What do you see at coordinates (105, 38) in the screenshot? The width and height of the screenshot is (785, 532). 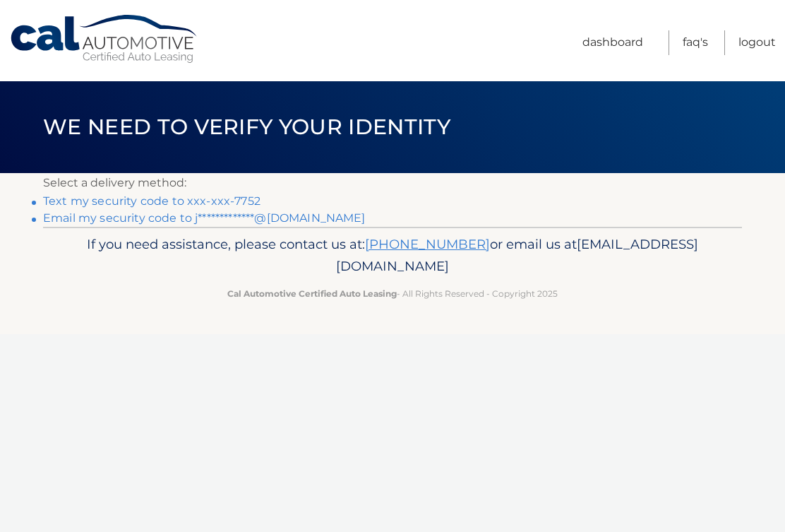 I see `a: Cal Automotive` at bounding box center [105, 38].